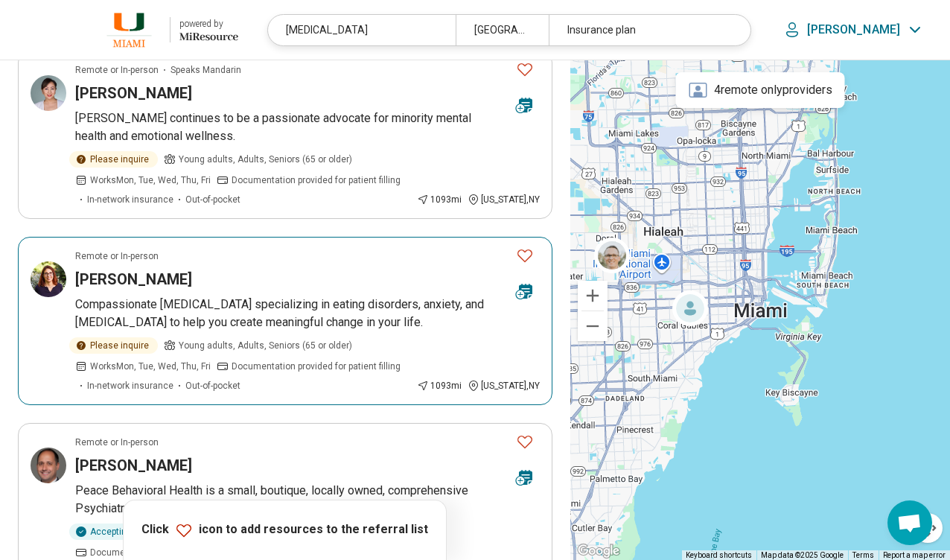  I want to click on div: 4 remote only providers, so click(759, 90).